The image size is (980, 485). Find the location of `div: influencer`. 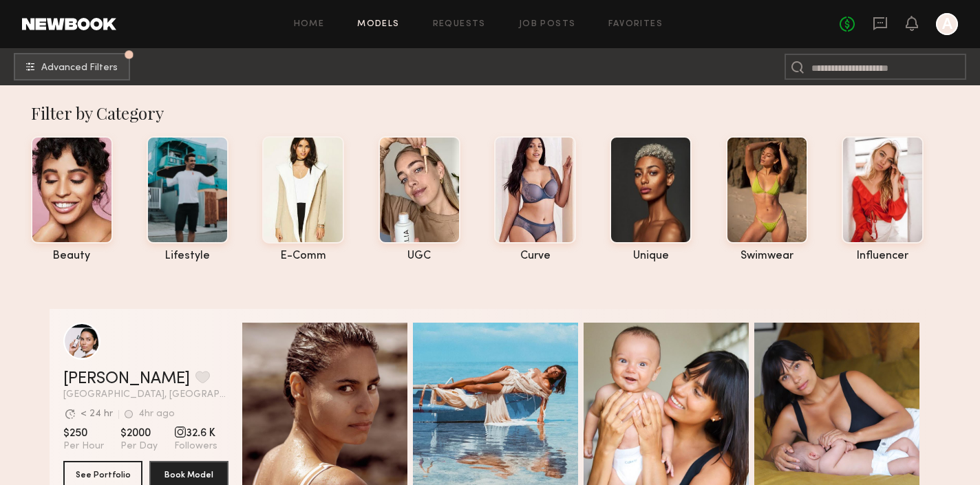

div: influencer is located at coordinates (882, 256).